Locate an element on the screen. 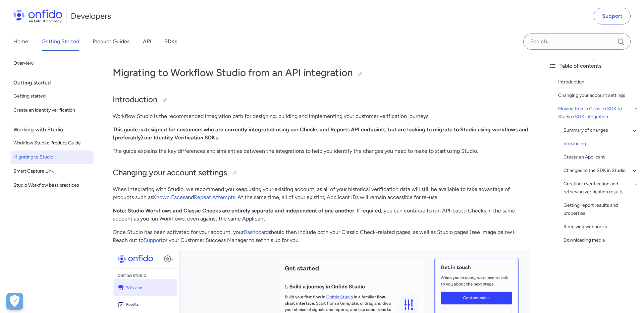 The image size is (644, 313). a: Creating a verification and retrieving verification results is located at coordinates (601, 188).